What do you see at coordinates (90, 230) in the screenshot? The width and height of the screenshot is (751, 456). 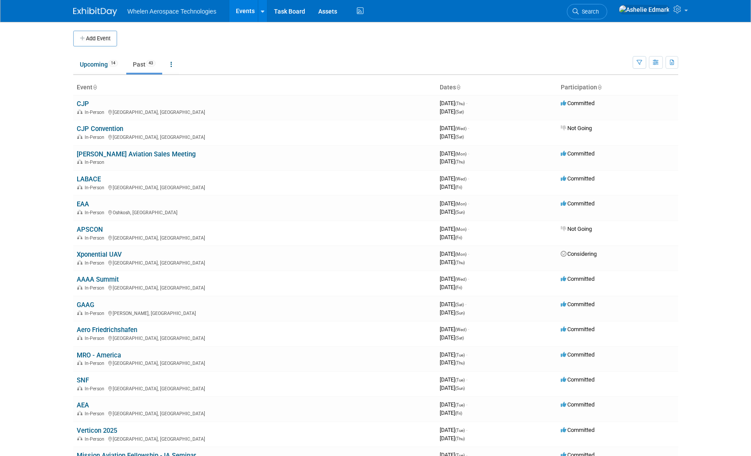 I see `a: APSCON` at bounding box center [90, 230].